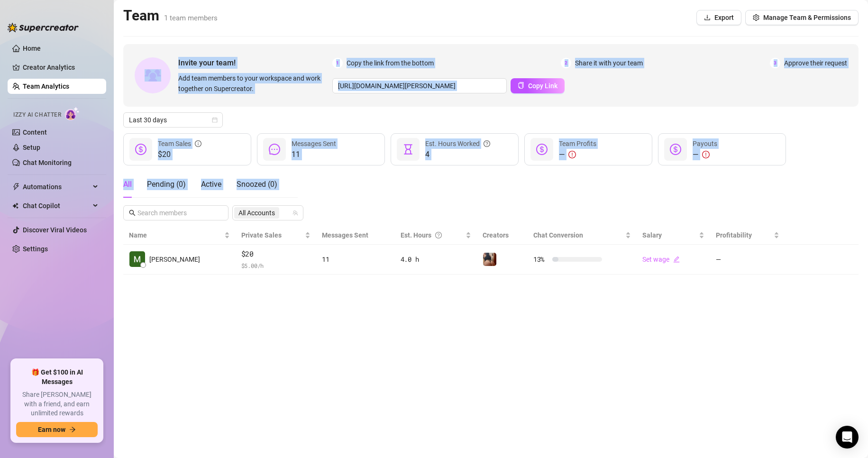 Image resolution: width=868 pixels, height=458 pixels. Describe the element at coordinates (337, 63) in the screenshot. I see `span: 1` at that location.